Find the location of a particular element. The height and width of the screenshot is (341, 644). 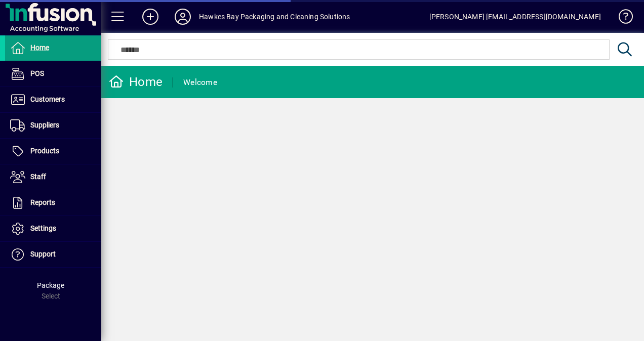

a: POS is located at coordinates (53, 74).